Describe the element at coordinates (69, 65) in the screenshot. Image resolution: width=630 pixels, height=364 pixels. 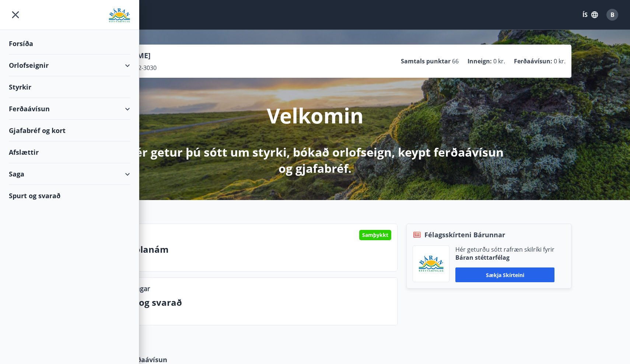
I see `div: Orlofseignir` at that location.